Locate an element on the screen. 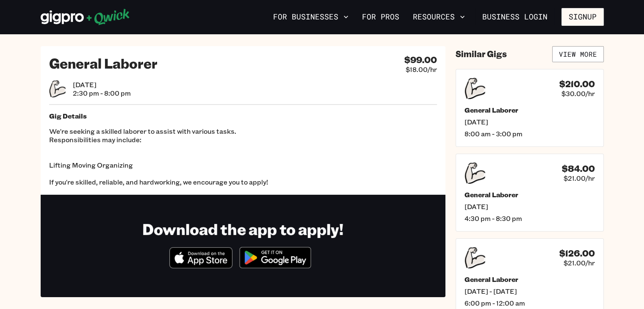 The height and width of the screenshot is (309, 644). h4: Similar Gigs is located at coordinates (481, 54).